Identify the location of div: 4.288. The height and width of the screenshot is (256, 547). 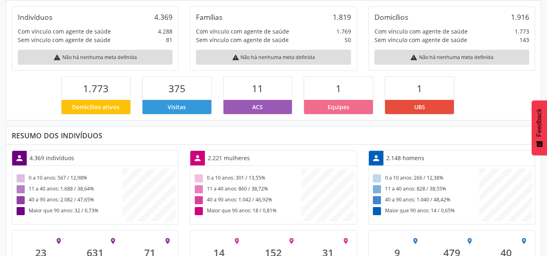
(165, 31).